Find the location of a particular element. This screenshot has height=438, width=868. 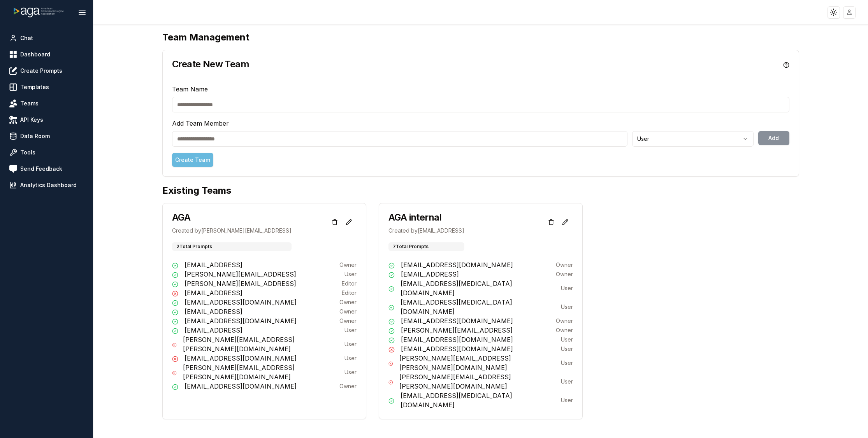

div: 2 Total Prompts is located at coordinates (232, 247).